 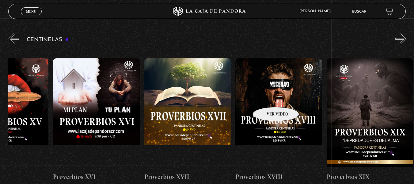 I want to click on h4: Proverbios XIX, so click(x=370, y=177).